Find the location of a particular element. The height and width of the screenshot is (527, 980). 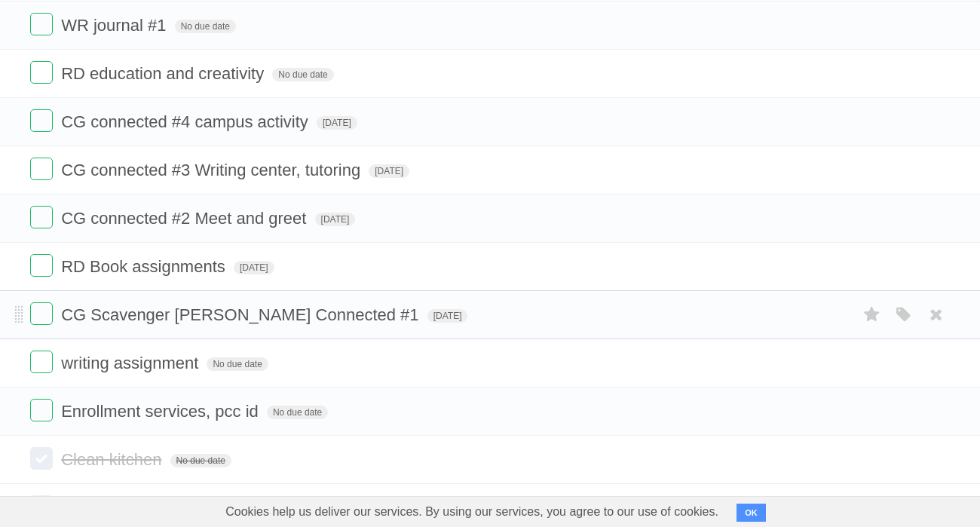

span: writing assignment is located at coordinates (131, 363).